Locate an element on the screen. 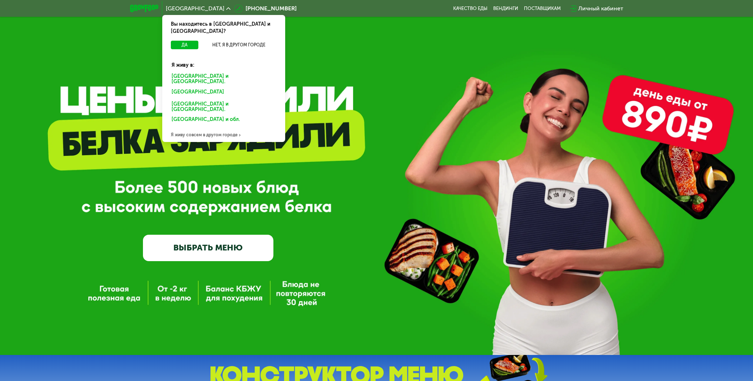 This screenshot has height=381, width=753. a: Вендинги is located at coordinates (505, 9).